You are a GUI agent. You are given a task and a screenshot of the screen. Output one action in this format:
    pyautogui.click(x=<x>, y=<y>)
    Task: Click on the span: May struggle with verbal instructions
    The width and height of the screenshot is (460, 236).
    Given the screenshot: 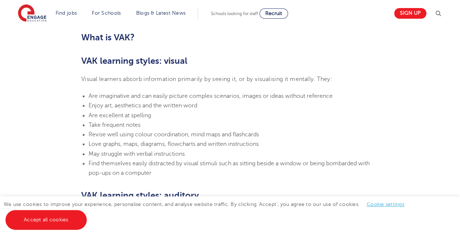 What is the action you would take?
    pyautogui.click(x=137, y=154)
    